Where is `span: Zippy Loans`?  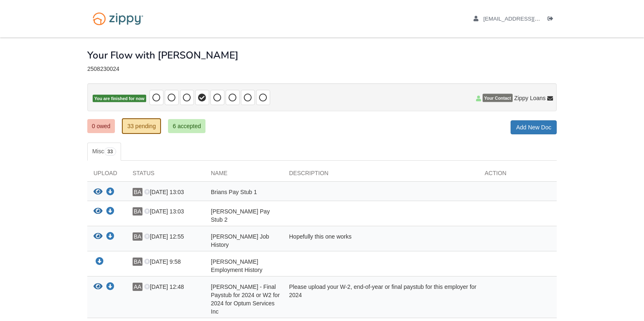 span: Zippy Loans is located at coordinates (530, 98).